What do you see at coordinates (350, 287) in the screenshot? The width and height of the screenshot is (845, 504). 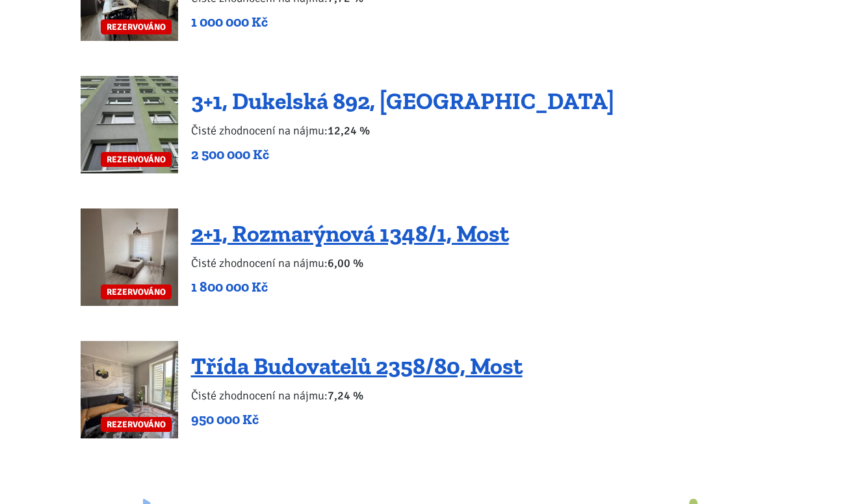 I see `p: 1 800 000 Kč` at bounding box center [350, 287].